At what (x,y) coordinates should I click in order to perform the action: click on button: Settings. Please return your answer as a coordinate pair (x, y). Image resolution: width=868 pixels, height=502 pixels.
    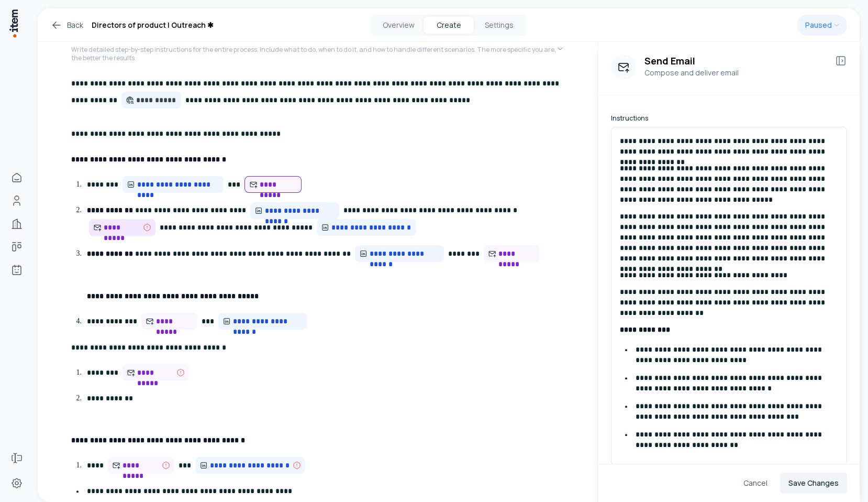
    Looking at the image, I should click on (499, 25).